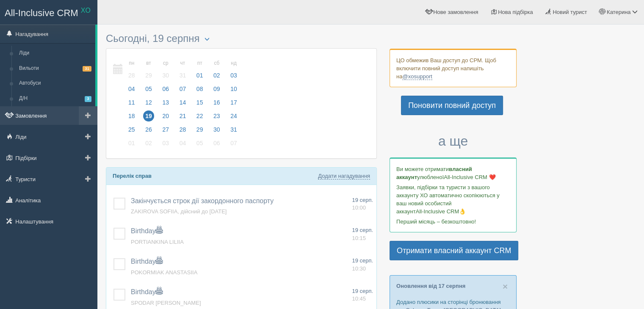 The image size is (644, 309). What do you see at coordinates (434, 173) in the screenshot?
I see `b: власний аккаунт` at bounding box center [434, 173].